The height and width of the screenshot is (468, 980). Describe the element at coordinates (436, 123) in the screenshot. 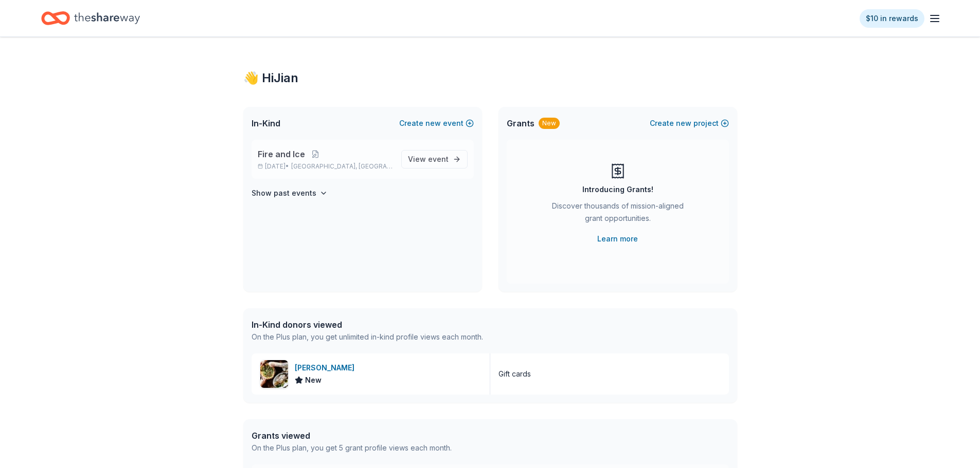

I see `button: Createnewevent` at that location.